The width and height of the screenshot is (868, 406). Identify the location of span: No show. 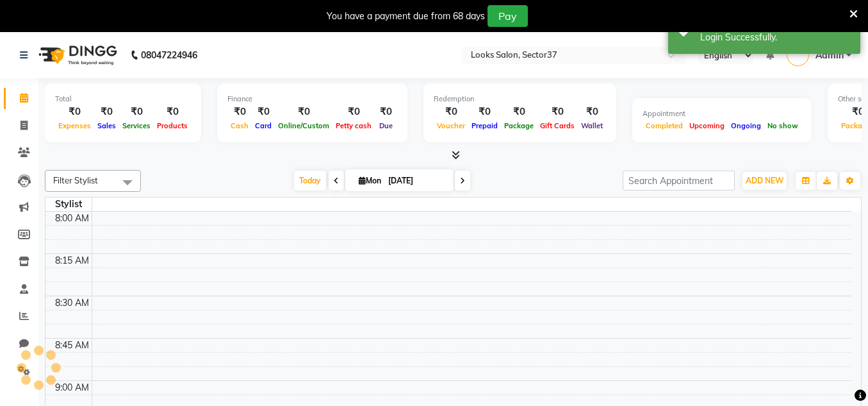
(783, 126).